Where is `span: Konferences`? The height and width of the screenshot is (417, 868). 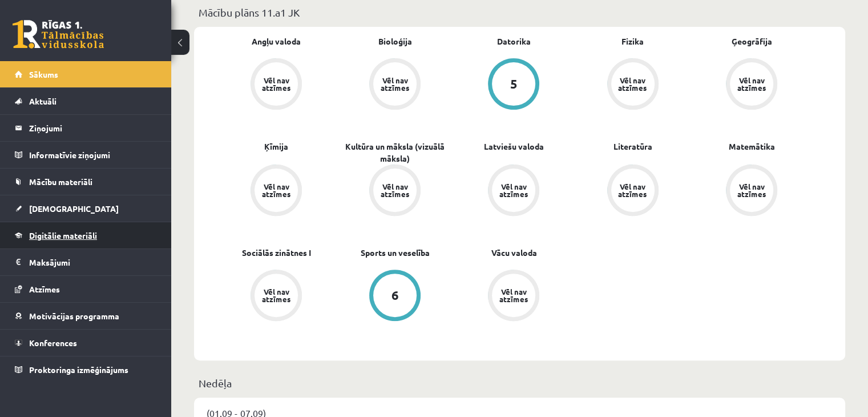 span: Konferences is located at coordinates (53, 343).